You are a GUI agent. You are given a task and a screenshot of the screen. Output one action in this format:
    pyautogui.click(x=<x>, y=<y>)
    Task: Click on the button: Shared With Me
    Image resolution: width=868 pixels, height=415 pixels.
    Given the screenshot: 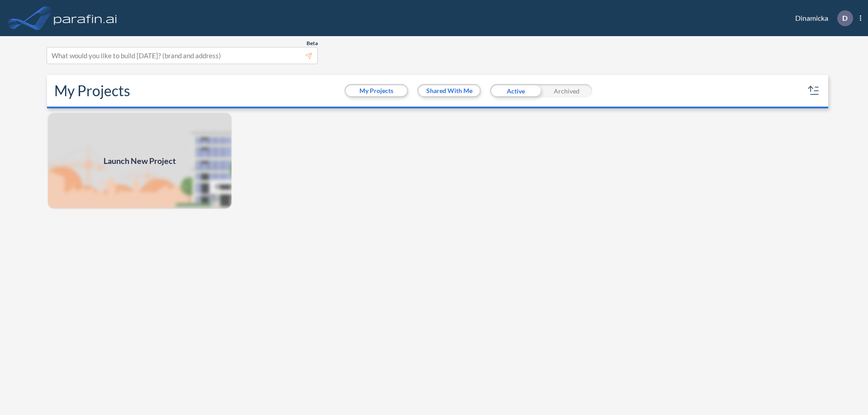 What is the action you would take?
    pyautogui.click(x=449, y=91)
    